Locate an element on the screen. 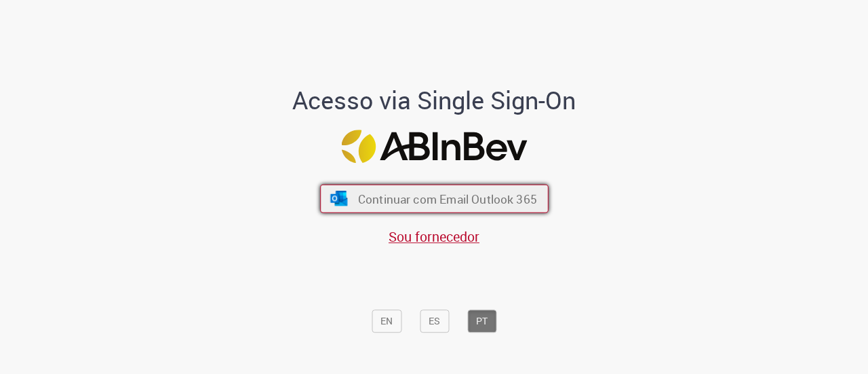 This screenshot has width=868, height=374. a: Sou fornecedor is located at coordinates (434, 236).